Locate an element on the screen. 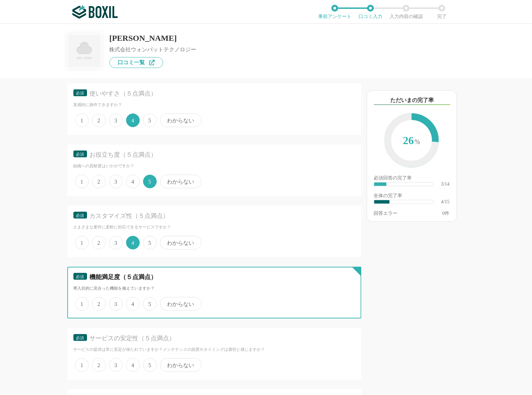 Image resolution: width=532 pixels, height=395 pixels. a: 口コミ一覧 is located at coordinates (136, 62).